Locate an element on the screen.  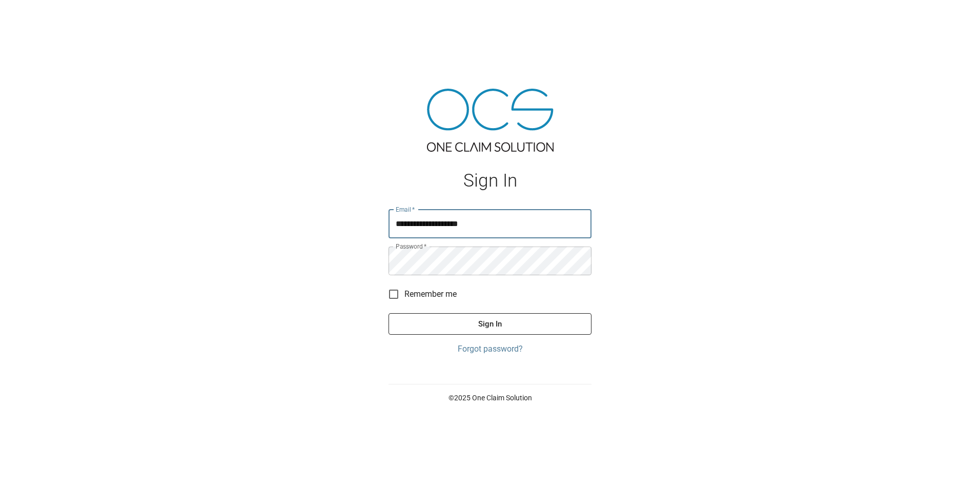
label: Password is located at coordinates (411, 246).